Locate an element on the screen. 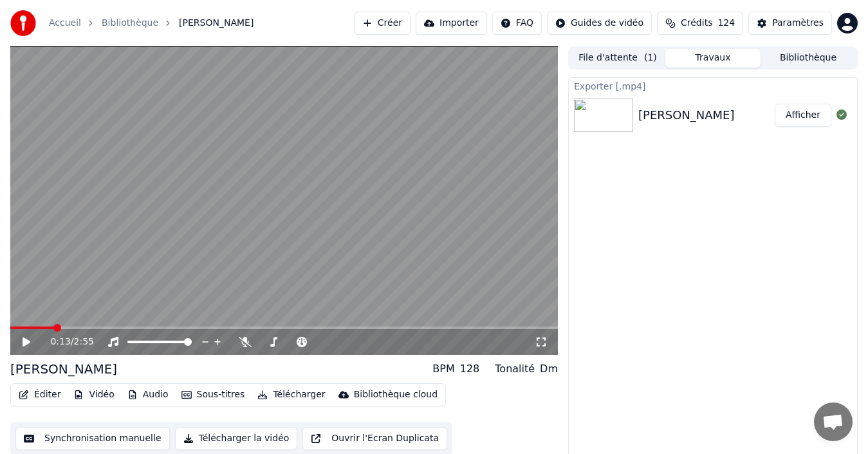 The image size is (868, 454). span: Crédits is located at coordinates (696, 23).